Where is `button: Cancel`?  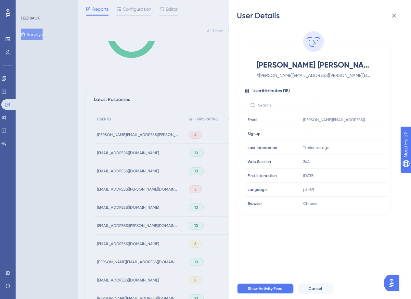
button: Cancel is located at coordinates (315, 289).